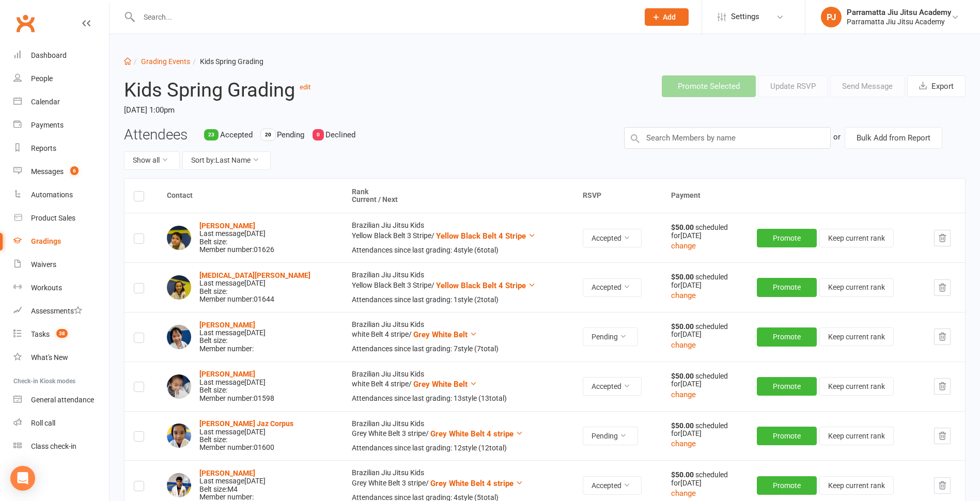 Image resolution: width=980 pixels, height=501 pixels. I want to click on th: Contact, so click(250, 196).